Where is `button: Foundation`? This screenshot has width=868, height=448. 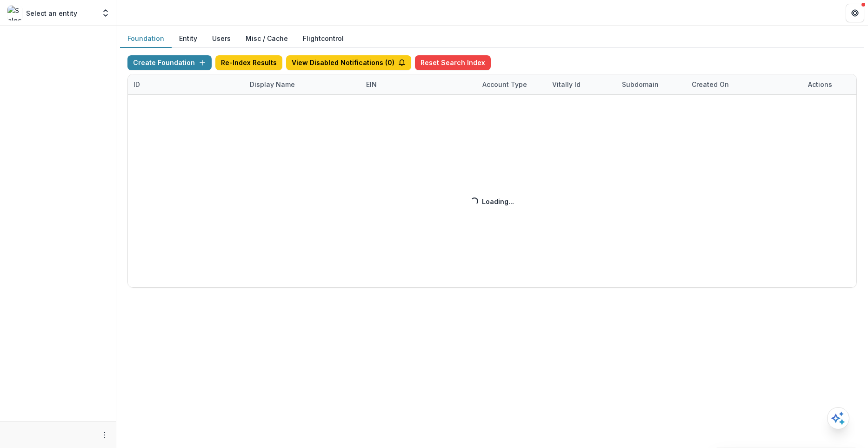
button: Foundation is located at coordinates (146, 39).